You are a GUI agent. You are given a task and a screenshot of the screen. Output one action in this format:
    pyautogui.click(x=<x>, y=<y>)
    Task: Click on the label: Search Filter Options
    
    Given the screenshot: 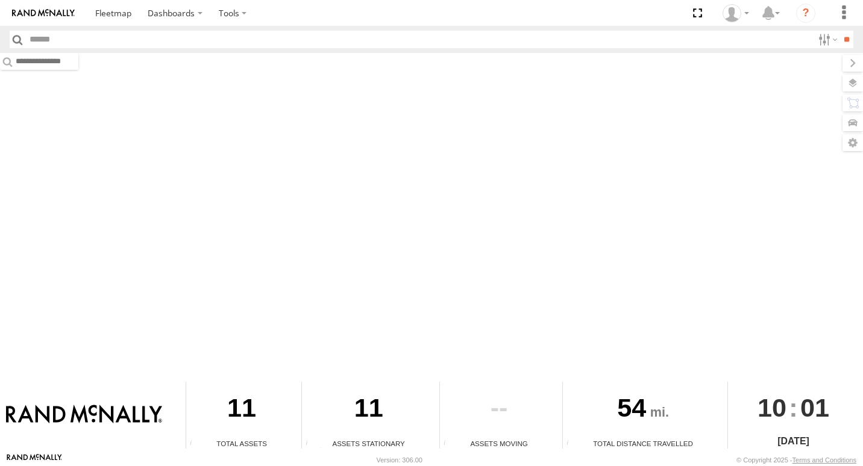 What is the action you would take?
    pyautogui.click(x=826, y=39)
    